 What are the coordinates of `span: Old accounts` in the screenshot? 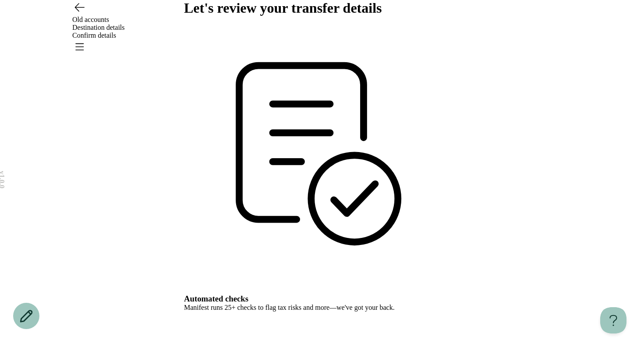 It's located at (91, 19).